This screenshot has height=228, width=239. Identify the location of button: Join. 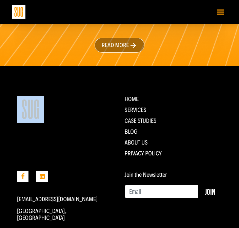
(210, 192).